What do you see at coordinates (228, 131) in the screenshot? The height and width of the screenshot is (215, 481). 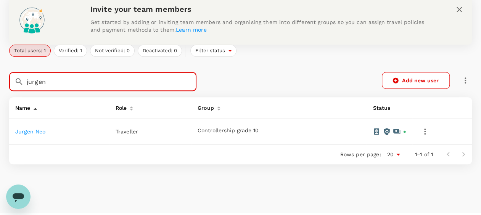 I see `span: Controllership grade 10` at bounding box center [228, 131].